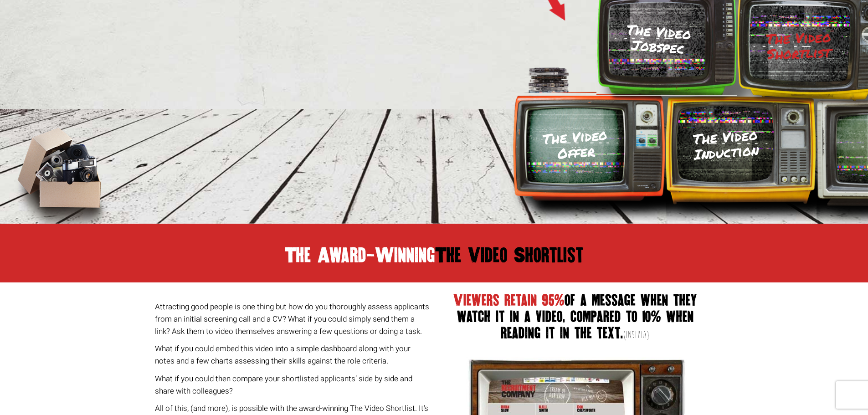 Image resolution: width=868 pixels, height=415 pixels. Describe the element at coordinates (588, 158) in the screenshot. I see `img: tv-orange.png` at that location.